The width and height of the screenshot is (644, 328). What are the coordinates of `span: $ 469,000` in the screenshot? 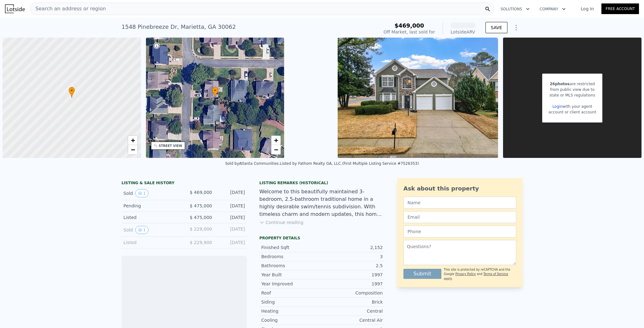 It's located at (200, 192).